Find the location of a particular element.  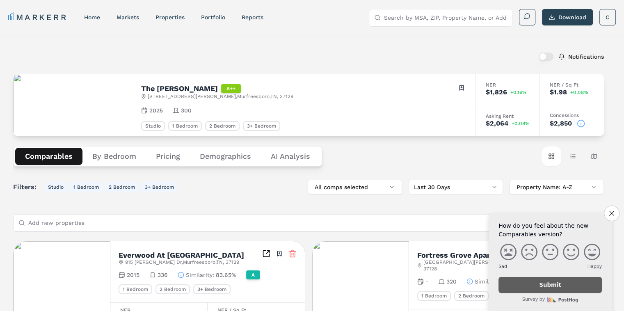

button: 1 Bedroom is located at coordinates (86, 187).